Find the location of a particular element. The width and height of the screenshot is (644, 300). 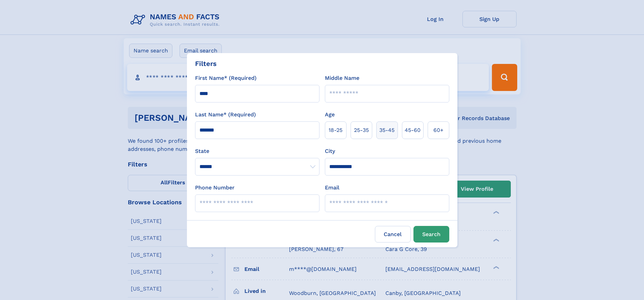

label: Cancel is located at coordinates (393, 234).